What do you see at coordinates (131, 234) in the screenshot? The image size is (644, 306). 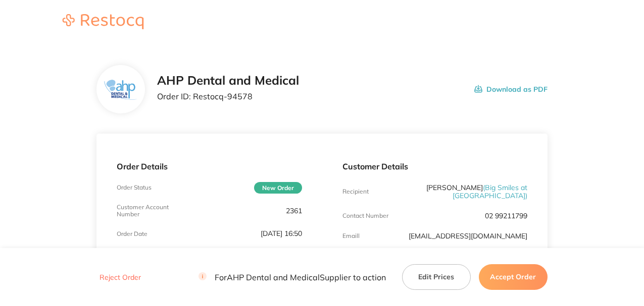 I see `p: Order Date` at bounding box center [131, 234].